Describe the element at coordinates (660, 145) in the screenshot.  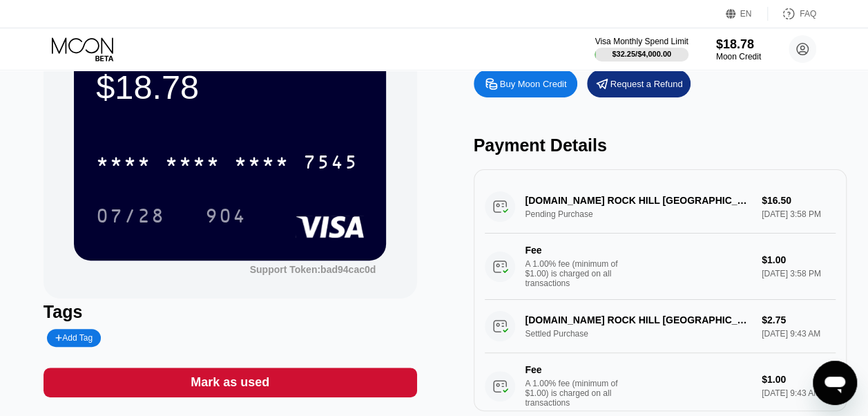
I see `div: Payment Details` at that location.